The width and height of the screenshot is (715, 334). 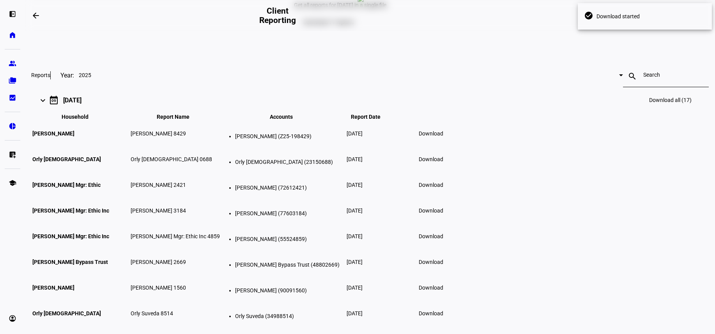 What do you see at coordinates (12, 81) in the screenshot?
I see `a: folder_copy` at bounding box center [12, 81].